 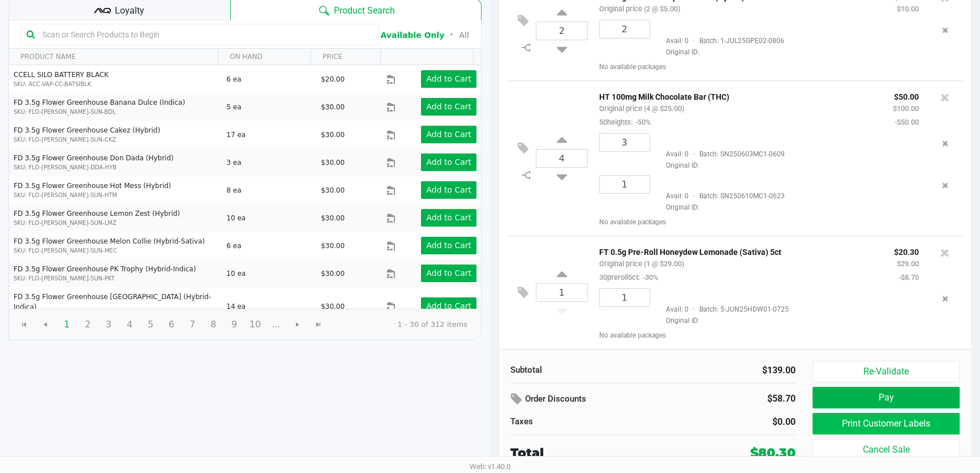 What do you see at coordinates (234, 324) in the screenshot?
I see `span: Page 9` at bounding box center [234, 324].